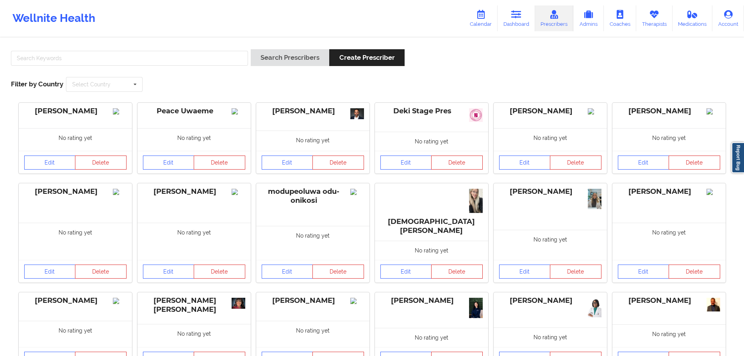 This screenshot has width=744, height=356. What do you see at coordinates (693, 18) in the screenshot?
I see `a: Medications` at bounding box center [693, 18].